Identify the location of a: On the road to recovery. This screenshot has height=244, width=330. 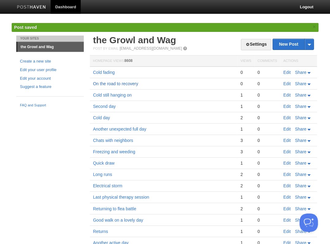
(115, 84).